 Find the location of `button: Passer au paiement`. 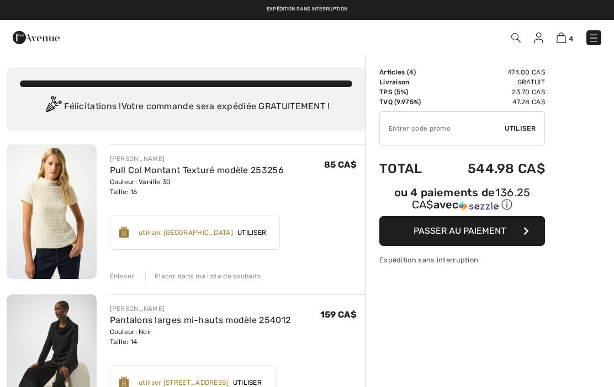

button: Passer au paiement is located at coordinates (462, 231).